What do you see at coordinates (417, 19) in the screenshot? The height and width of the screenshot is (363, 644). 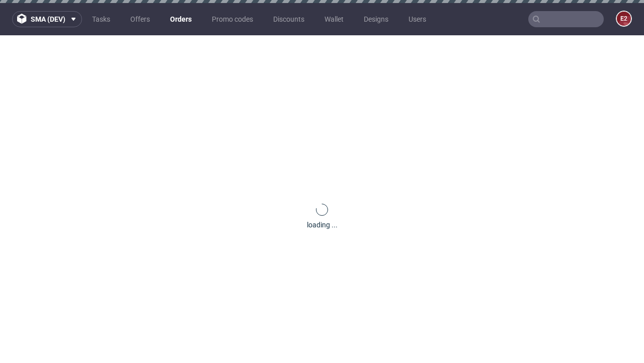 I see `a: Users` at bounding box center [417, 19].